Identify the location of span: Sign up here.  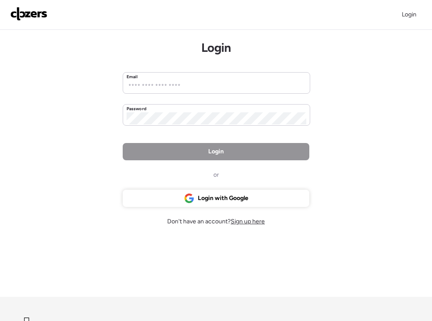
(248, 221).